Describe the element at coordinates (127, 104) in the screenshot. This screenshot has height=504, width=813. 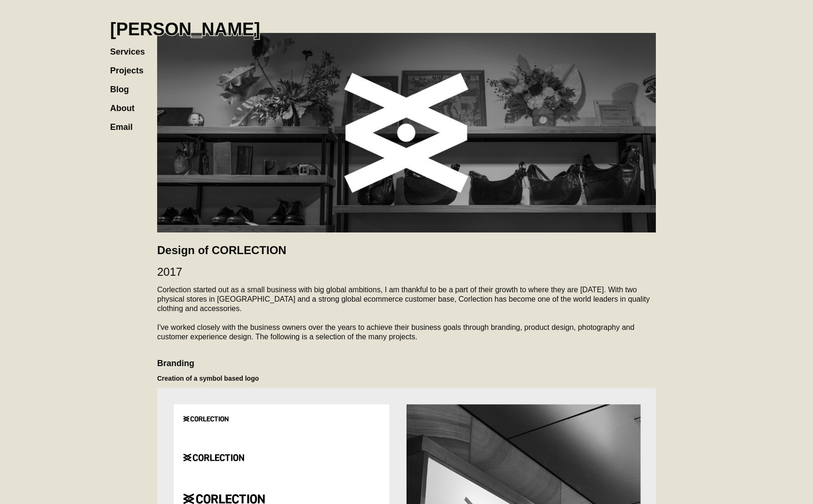
I see `a: About` at that location.